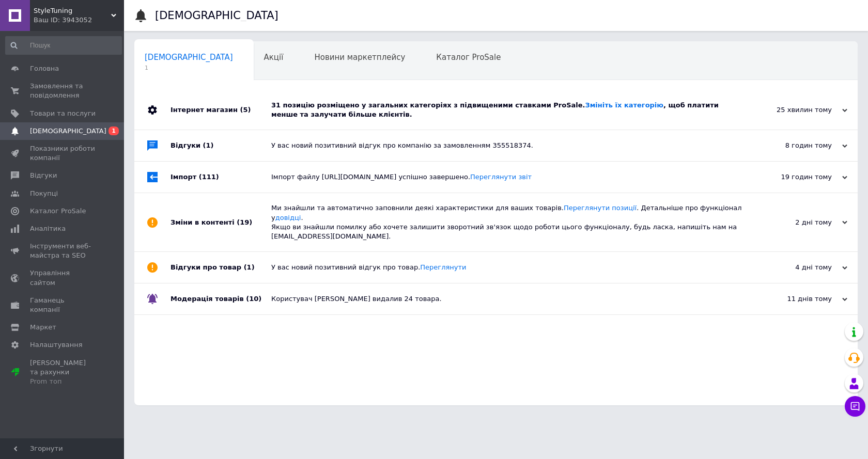  What do you see at coordinates (63, 251) in the screenshot?
I see `span: Інструменти веб-майстра та SEO` at bounding box center [63, 251].